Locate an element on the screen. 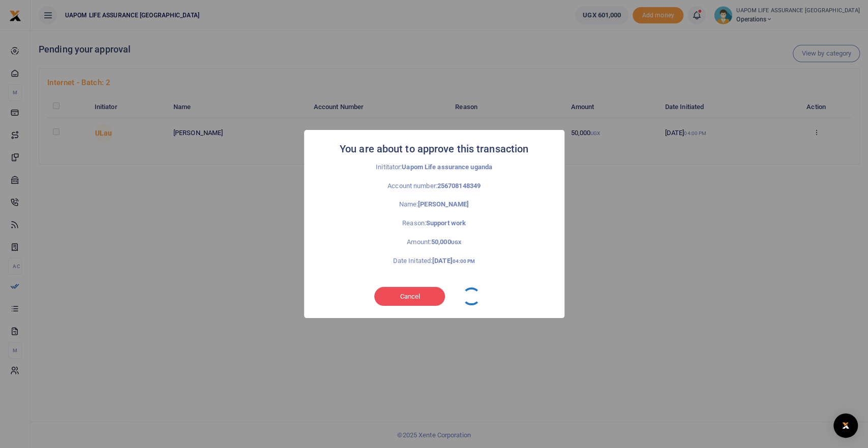  button: Cancel is located at coordinates (409, 296).